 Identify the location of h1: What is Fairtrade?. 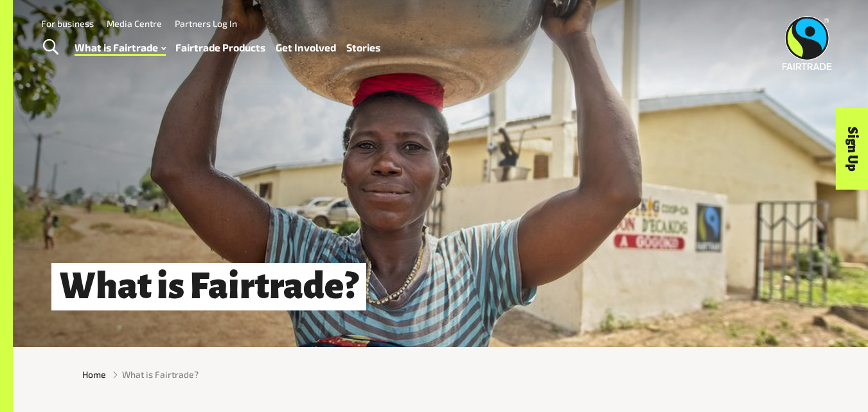
(209, 286).